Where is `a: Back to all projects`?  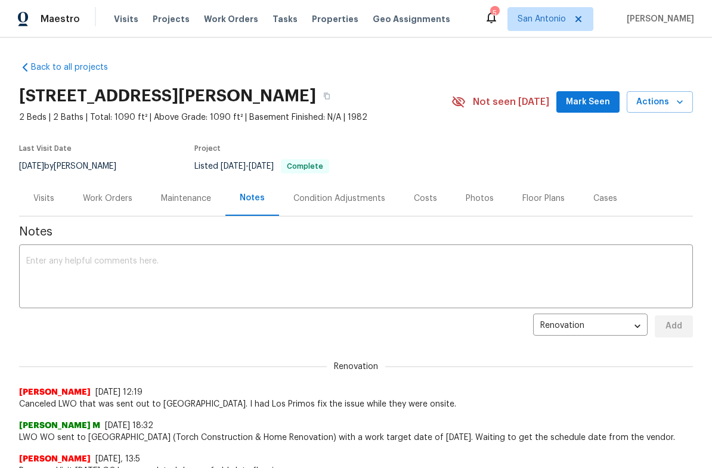 a: Back to all projects is located at coordinates (76, 67).